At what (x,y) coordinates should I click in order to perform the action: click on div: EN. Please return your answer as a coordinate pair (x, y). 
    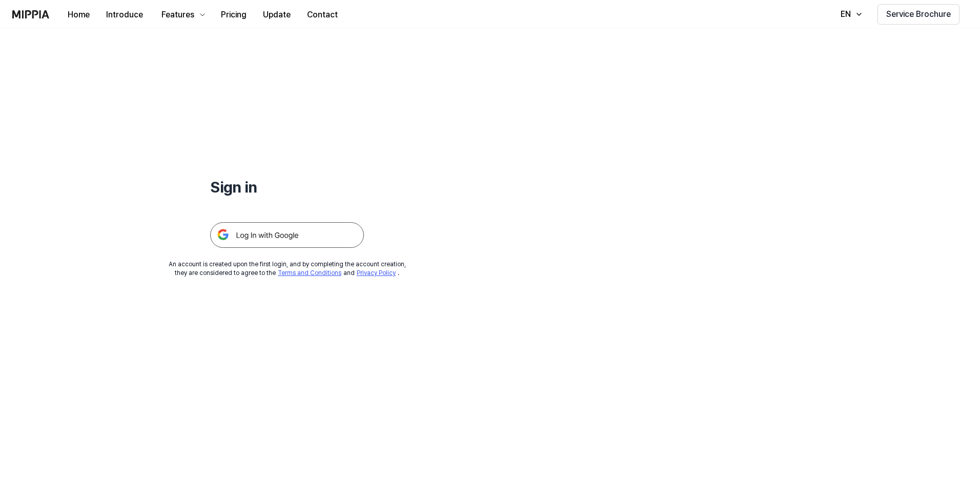
    Looking at the image, I should click on (845, 15).